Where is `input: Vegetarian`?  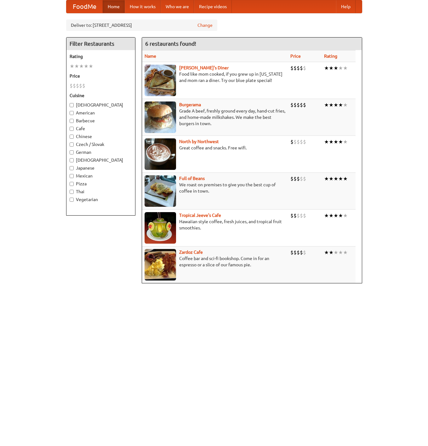
input: Vegetarian is located at coordinates (72, 200).